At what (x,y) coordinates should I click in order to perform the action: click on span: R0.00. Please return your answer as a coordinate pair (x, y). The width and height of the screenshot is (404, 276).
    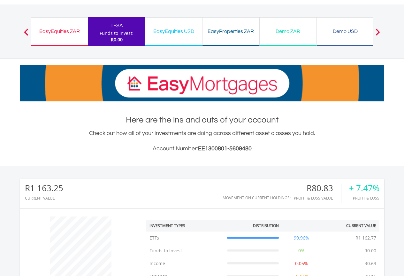
    Looking at the image, I should click on (117, 39).